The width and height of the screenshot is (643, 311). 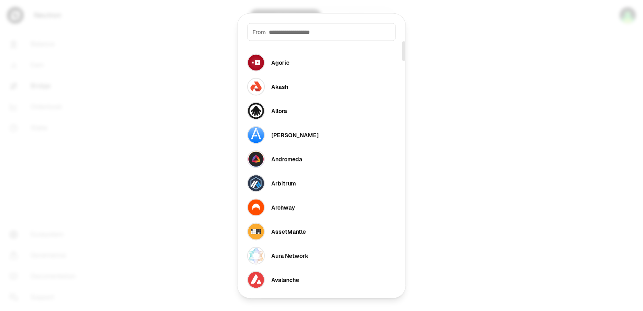 What do you see at coordinates (280, 62) in the screenshot?
I see `div: Agoric` at bounding box center [280, 62].